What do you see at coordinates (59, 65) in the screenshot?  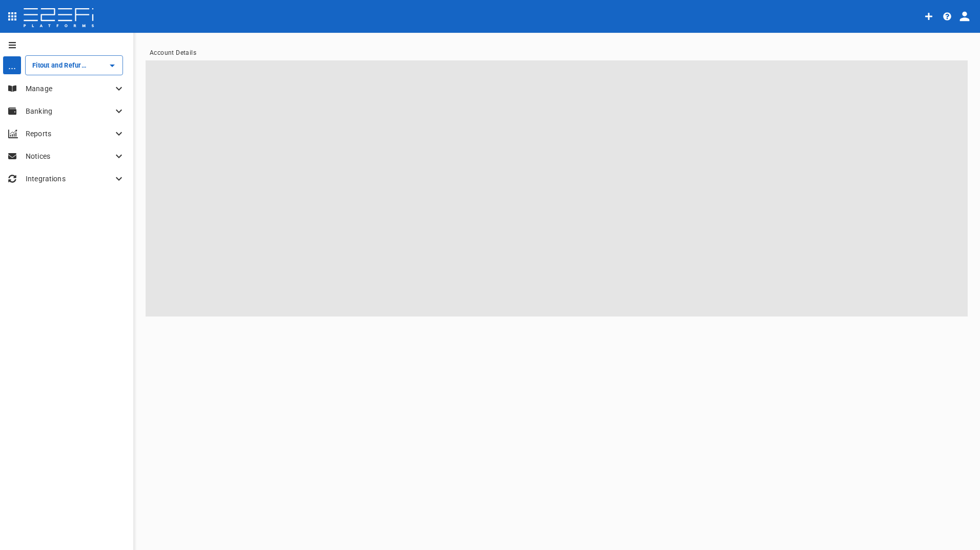 I see `input: Fitout and Refurbish Pty Ltd UQ Bio Hub Project Trust Account` at bounding box center [59, 65].